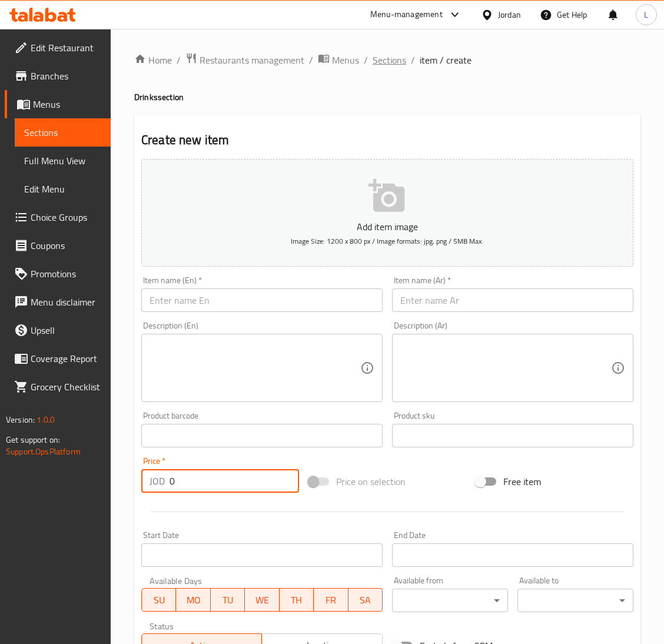  I want to click on span: Edit Menu, so click(62, 189).